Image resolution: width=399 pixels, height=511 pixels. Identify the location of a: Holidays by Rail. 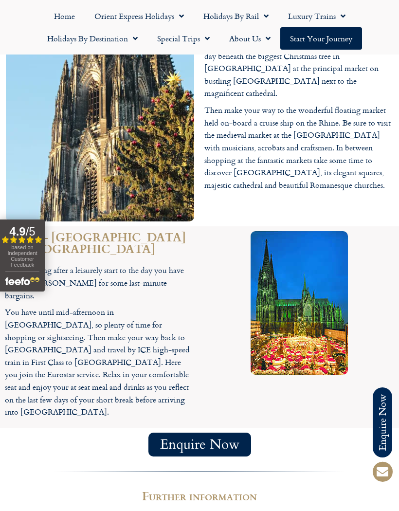
(236, 16).